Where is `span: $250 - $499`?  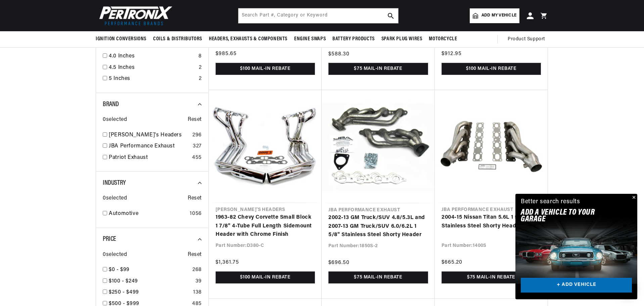
span: $250 - $499 is located at coordinates (124, 292).